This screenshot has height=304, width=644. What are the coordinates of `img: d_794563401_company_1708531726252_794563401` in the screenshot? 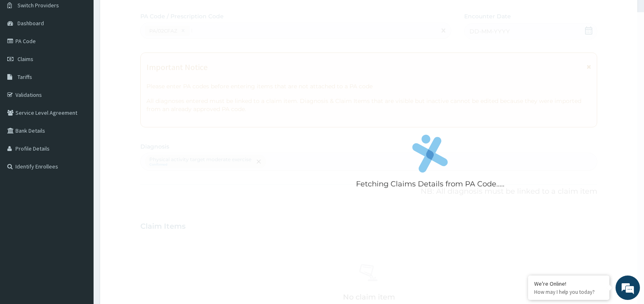 It's located at (24, 51).